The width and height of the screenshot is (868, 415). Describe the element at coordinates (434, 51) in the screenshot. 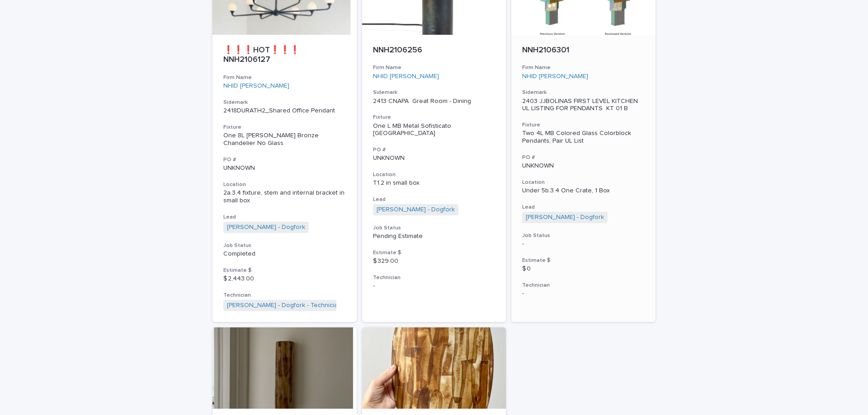

I see `p: NNH2106256` at that location.